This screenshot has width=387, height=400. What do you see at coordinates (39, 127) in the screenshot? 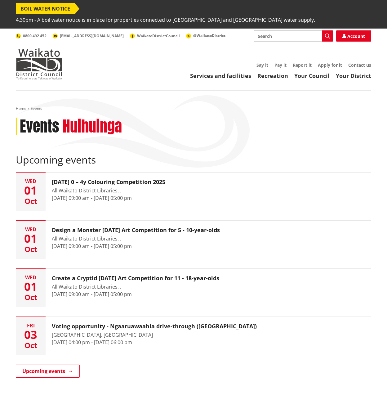
I see `h1: Events` at bounding box center [39, 127].